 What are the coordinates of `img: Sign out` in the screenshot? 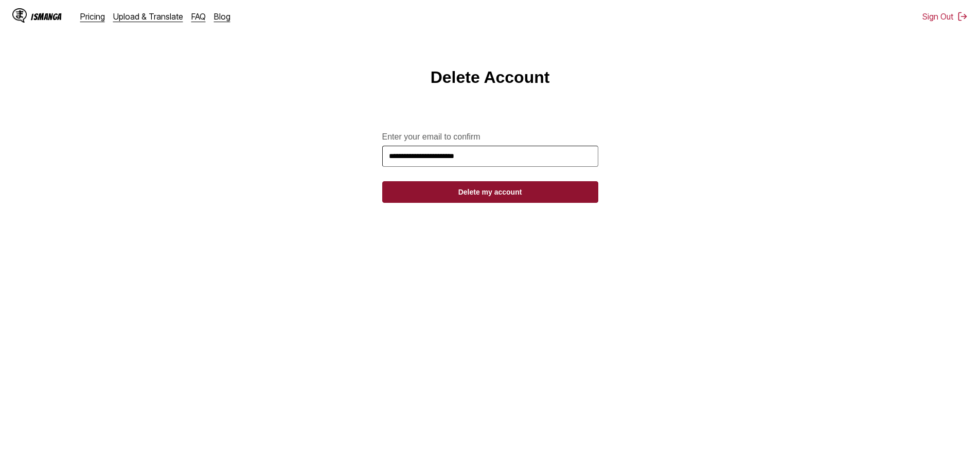 It's located at (963, 17).